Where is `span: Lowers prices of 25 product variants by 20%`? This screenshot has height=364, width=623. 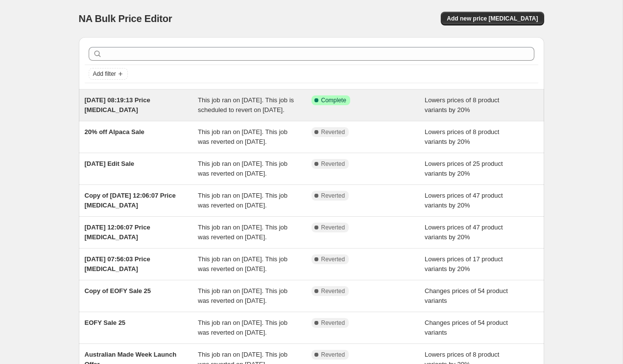
span: Lowers prices of 25 product variants by 20% is located at coordinates (463, 168).